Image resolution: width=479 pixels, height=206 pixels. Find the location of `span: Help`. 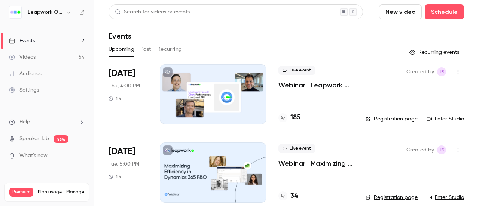

span: Help is located at coordinates (25, 122).